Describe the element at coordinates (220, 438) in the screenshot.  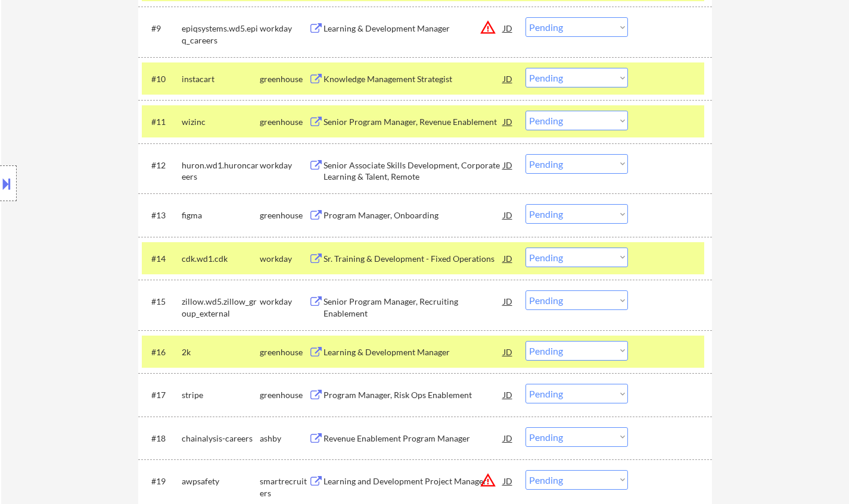
I see `div: chainalysis-careers` at that location.